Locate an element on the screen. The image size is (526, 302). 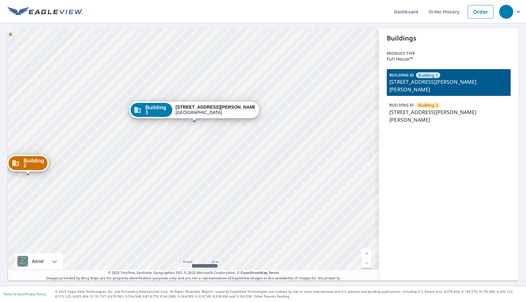
span: © 2025 TomTom, Earthstar Geographics SIO, © 2025 Microsoft Corporation, © is located at coordinates (193, 273).